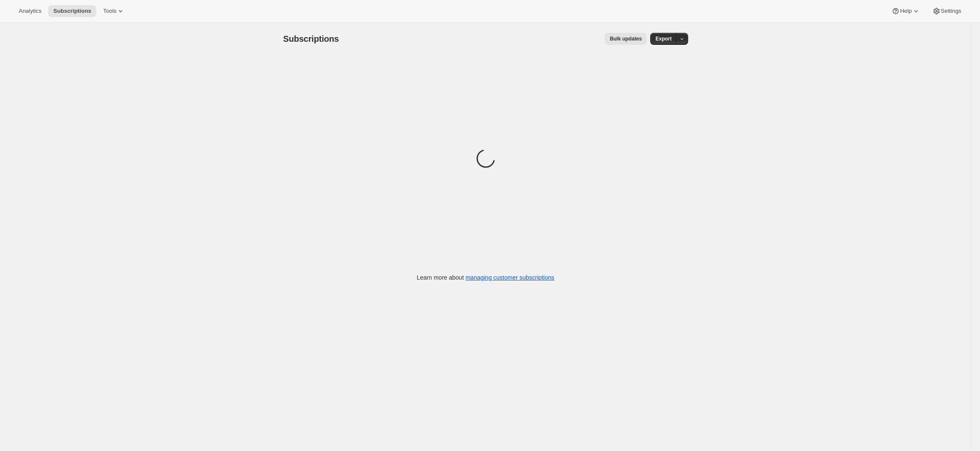 This screenshot has width=980, height=451. Describe the element at coordinates (114, 11) in the screenshot. I see `button: Tools` at that location.